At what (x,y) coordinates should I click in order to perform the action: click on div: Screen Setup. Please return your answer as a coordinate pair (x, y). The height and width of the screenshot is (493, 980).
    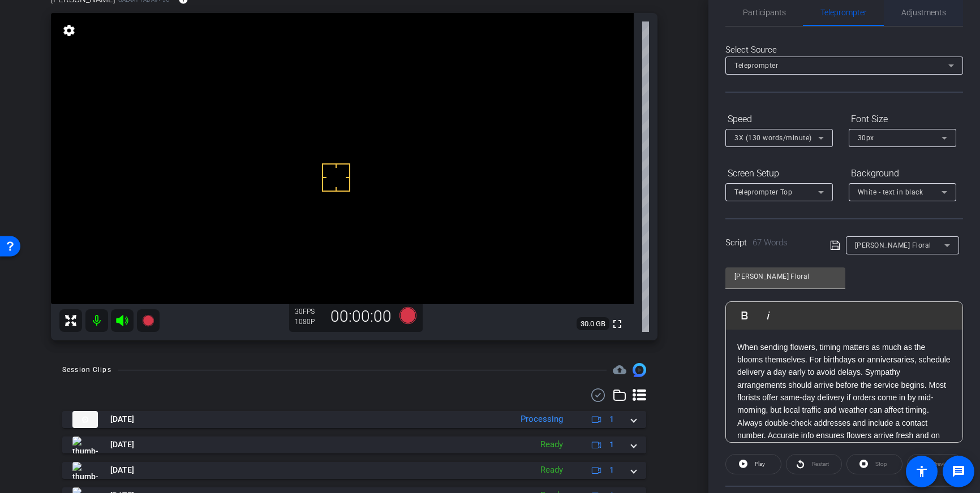
    Looking at the image, I should click on (779, 173).